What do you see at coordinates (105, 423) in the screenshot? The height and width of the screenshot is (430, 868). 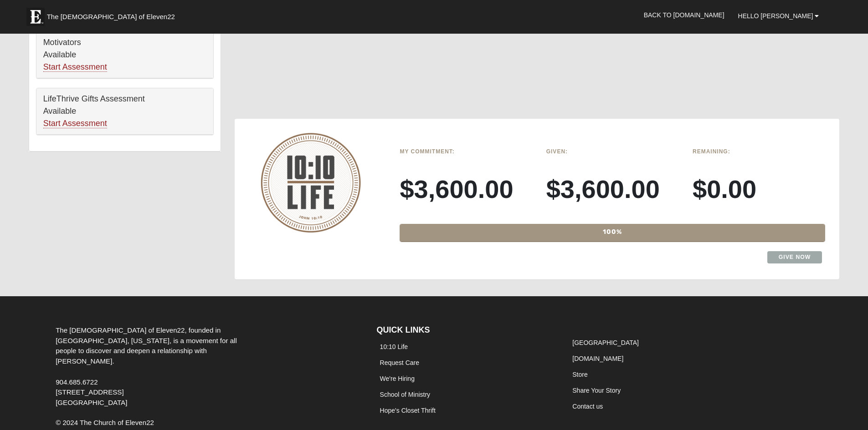 I see `span: © 2024 The Church of Eleven22` at bounding box center [105, 423].